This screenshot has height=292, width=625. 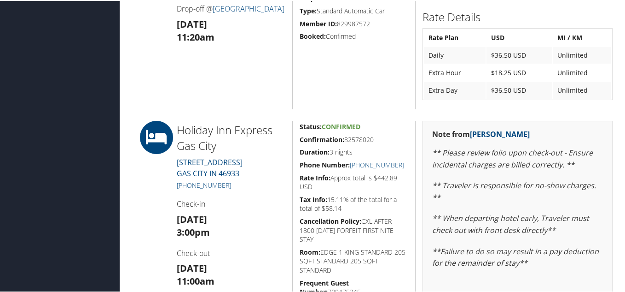 I want to click on em: ** Please review folio upon check-out - Ensure incidental charges are billed correctly. **, so click(x=513, y=158).